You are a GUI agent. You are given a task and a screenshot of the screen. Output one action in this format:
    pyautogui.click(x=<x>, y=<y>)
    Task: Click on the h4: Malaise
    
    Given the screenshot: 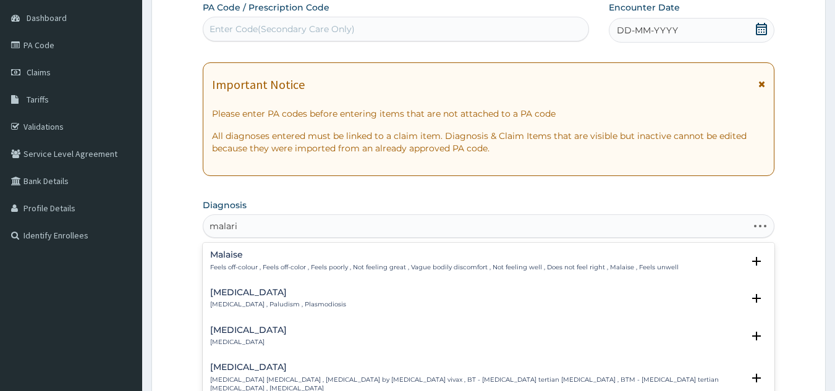 What is the action you would take?
    pyautogui.click(x=444, y=255)
    